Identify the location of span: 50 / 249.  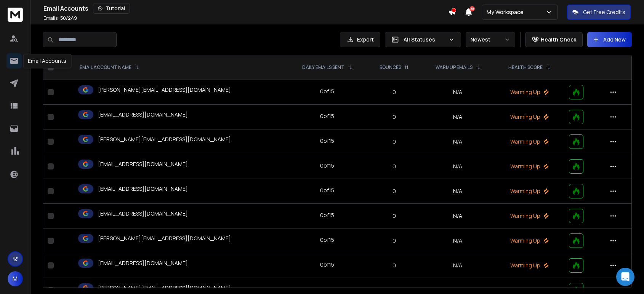
(68, 18).